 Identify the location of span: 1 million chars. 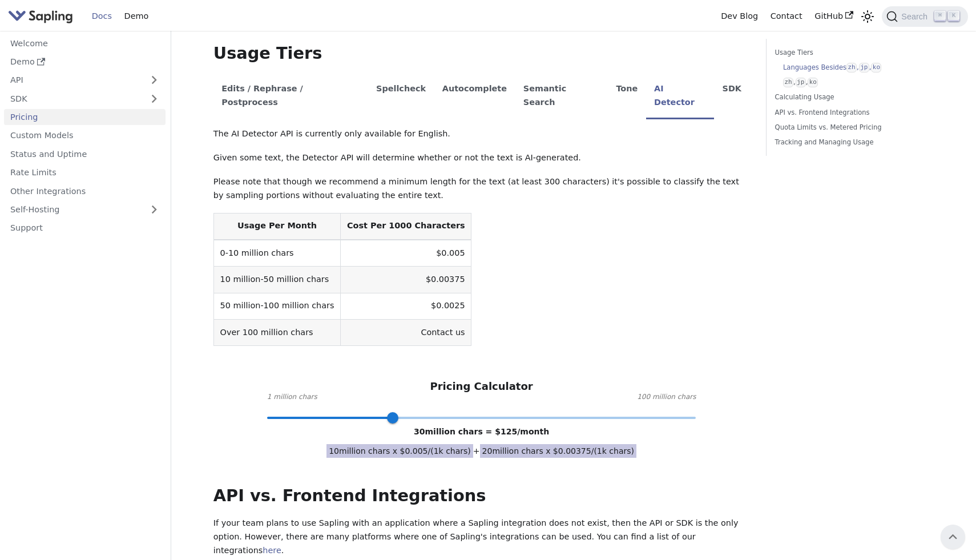
(292, 397).